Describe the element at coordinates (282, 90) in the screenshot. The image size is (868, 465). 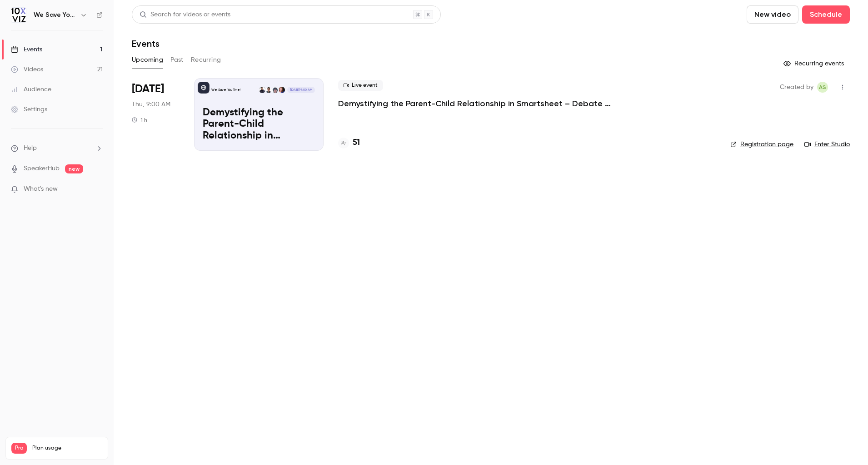
I see `img: Jennifer Jones` at that location.